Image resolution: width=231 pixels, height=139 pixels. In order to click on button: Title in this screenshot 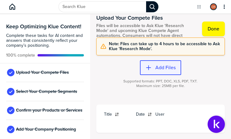, I will do `click(116, 115)`.